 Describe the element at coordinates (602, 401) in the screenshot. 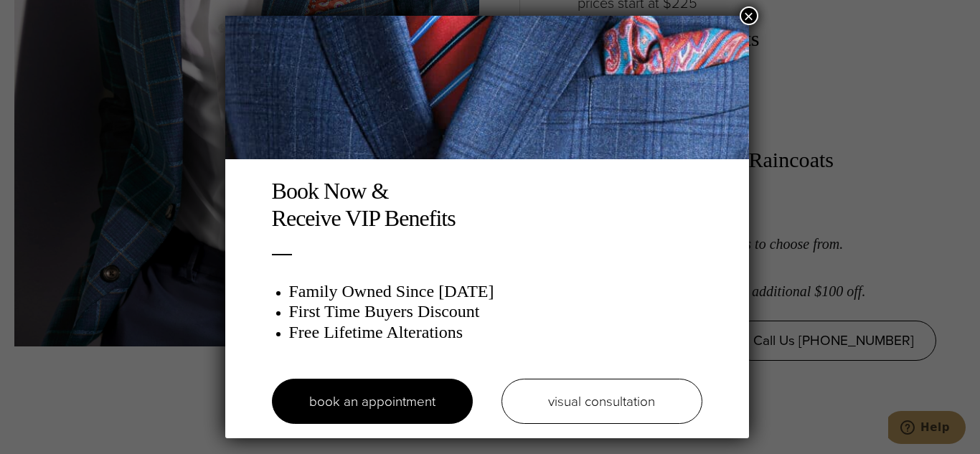

I see `a: visual consultation` at that location.